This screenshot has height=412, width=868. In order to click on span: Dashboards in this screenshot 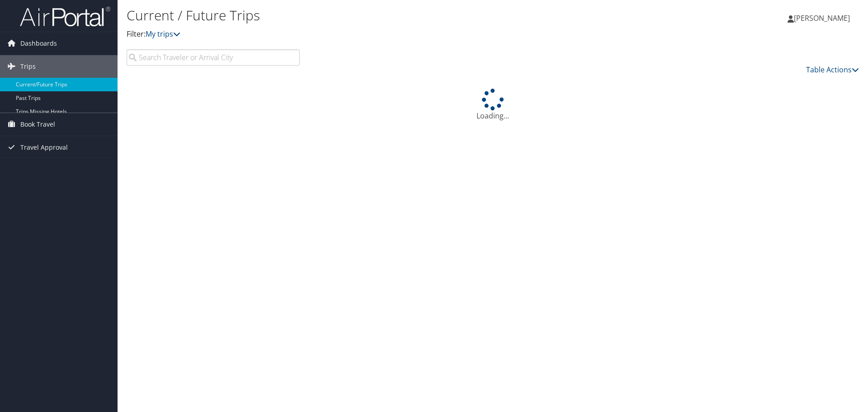, I will do `click(39, 44)`.